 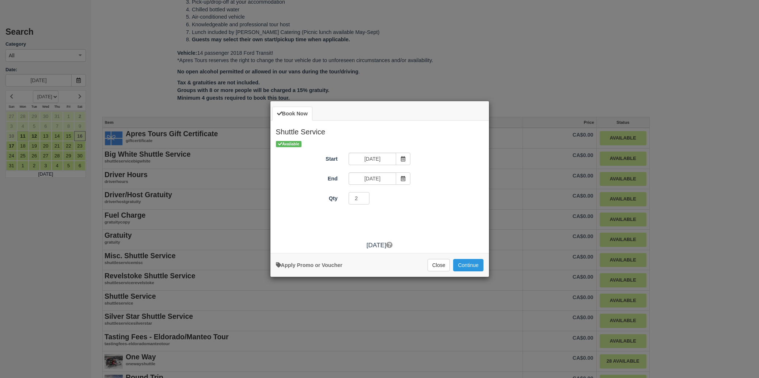 I want to click on div: Item Modal, so click(x=380, y=185).